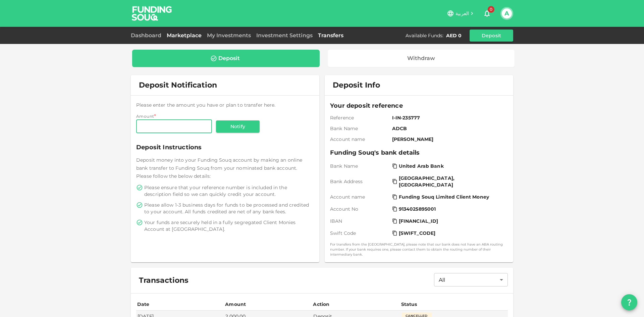 The width and height of the screenshot is (644, 317). What do you see at coordinates (206, 105) in the screenshot?
I see `span: Please enter the amount you have or plan to transfer here.` at bounding box center [206, 105].